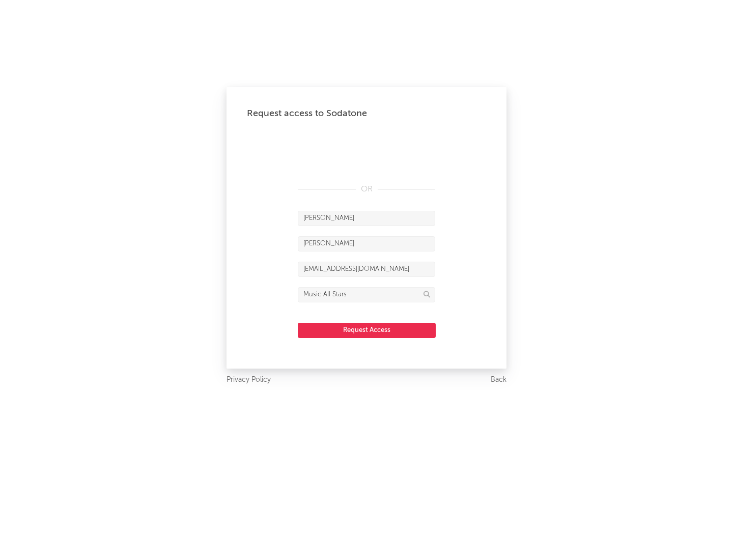 The height and width of the screenshot is (560, 733). I want to click on div: Request access to Sodatone, so click(367, 113).